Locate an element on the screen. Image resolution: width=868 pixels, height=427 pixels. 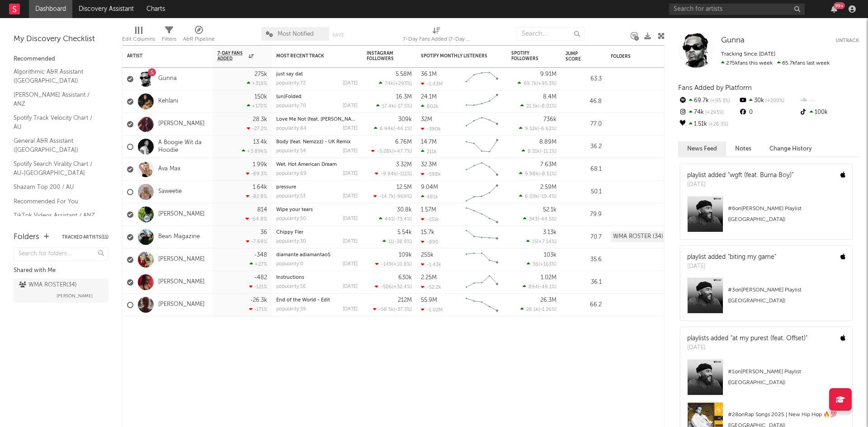
span: 343 is located at coordinates (533, 219).